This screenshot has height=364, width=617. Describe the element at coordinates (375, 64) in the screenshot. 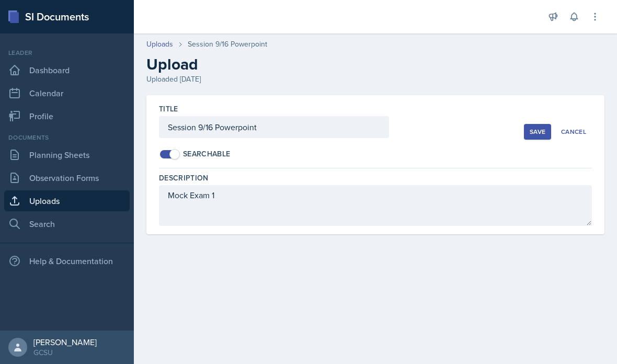

I see `h2: Upload` at that location.